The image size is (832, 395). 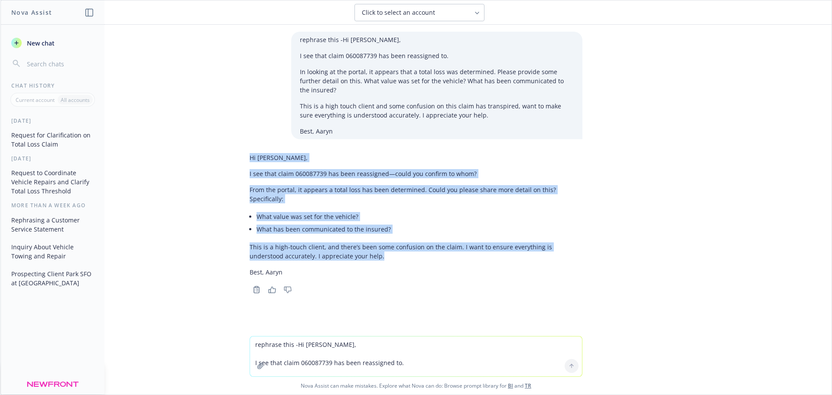 What do you see at coordinates (419, 229) in the screenshot?
I see `li: What has been communicated to the insured?` at bounding box center [419, 229].